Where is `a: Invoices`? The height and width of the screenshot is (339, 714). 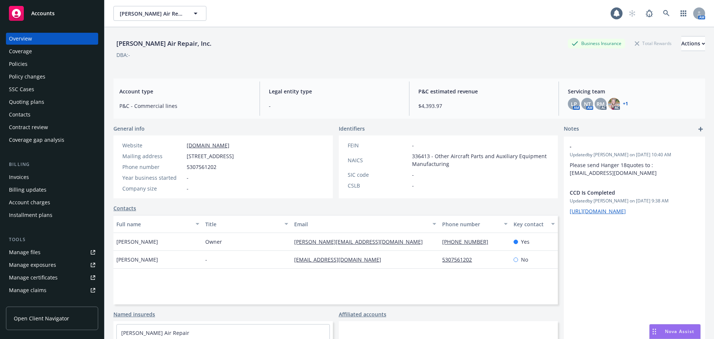
a: Invoices is located at coordinates (52, 177).